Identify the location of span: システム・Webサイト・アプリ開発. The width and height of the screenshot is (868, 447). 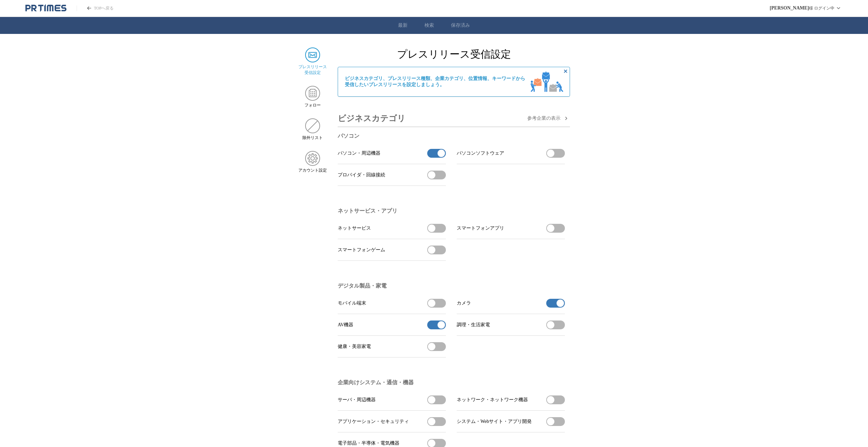
(494, 422).